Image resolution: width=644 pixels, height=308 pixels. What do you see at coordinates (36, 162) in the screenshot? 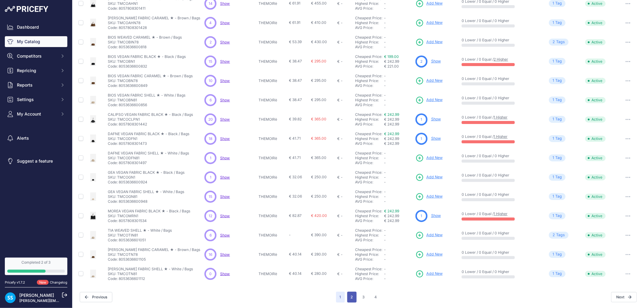
I see `a: Suggest a feature` at bounding box center [36, 162].